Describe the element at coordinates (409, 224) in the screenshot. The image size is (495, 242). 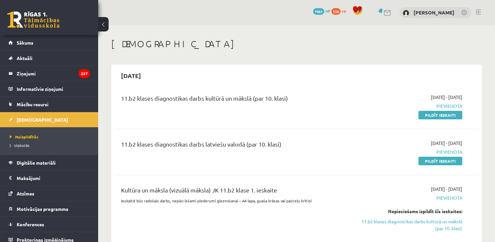
I see `a: 11.b2 klases diagnostikas darbs kultūrā un mākslā (par 10. klasi)` at that location.